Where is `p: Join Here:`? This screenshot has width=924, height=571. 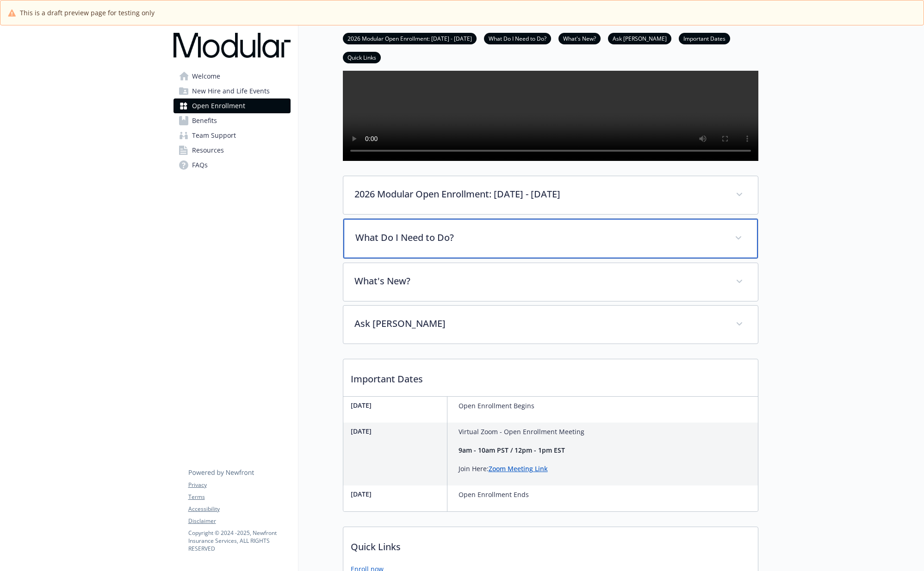 p: Join Here: is located at coordinates (521, 469).